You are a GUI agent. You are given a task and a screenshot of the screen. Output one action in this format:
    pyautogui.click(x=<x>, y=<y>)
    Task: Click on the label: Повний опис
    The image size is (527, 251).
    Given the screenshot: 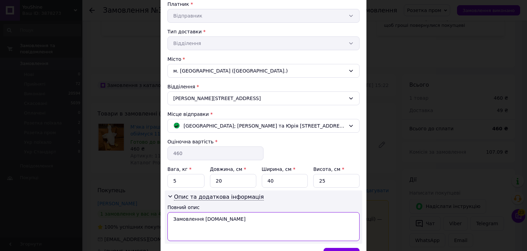 What is the action you would take?
    pyautogui.click(x=184, y=207)
    